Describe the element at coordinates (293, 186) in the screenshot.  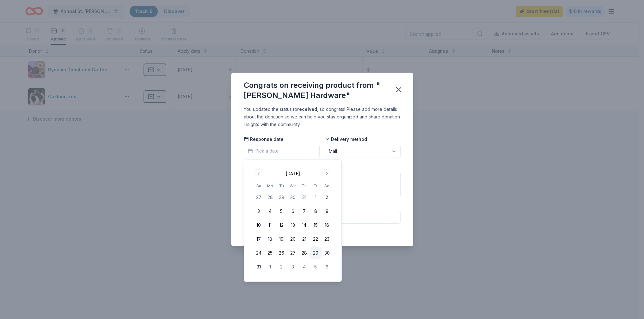
I see `th: Wednesday` at that location.